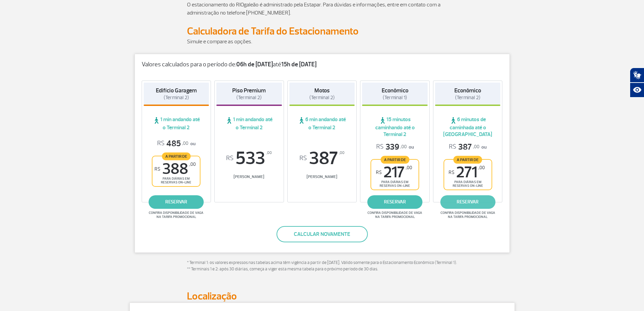  Describe the element at coordinates (467, 172) in the screenshot. I see `span: 271` at that location.